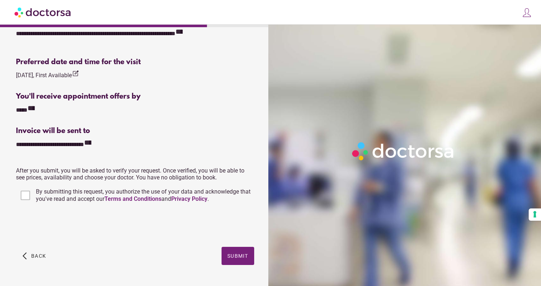 Image resolution: width=541 pixels, height=286 pixels. Describe the element at coordinates (135, 96) in the screenshot. I see `div: You'll receive appointment offers by` at that location.